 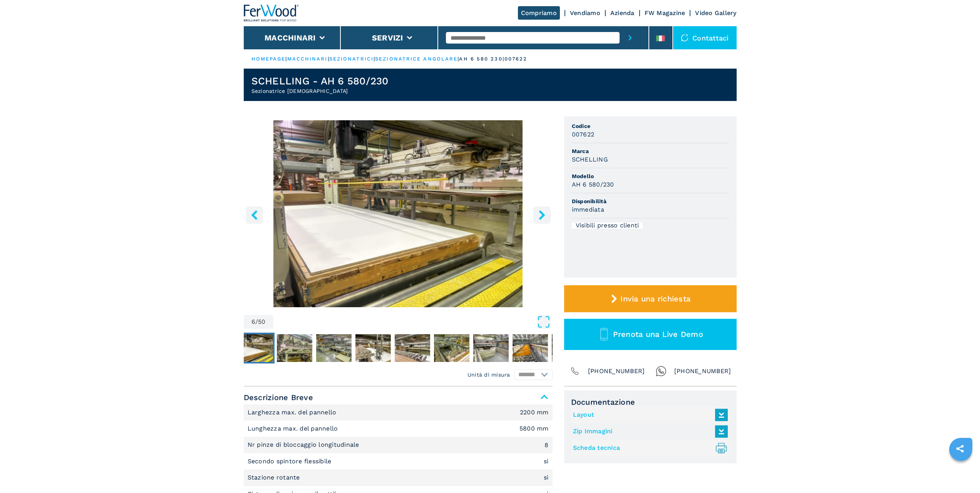 What do you see at coordinates (665, 13) in the screenshot?
I see `a: FW Magazine` at bounding box center [665, 13].